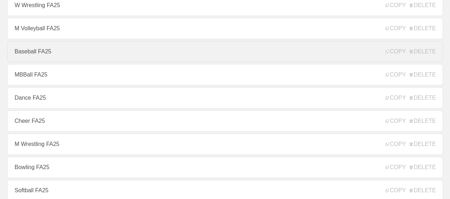 The width and height of the screenshot is (450, 199). What do you see at coordinates (386, 158) in the screenshot?
I see `div: Chat Widget` at bounding box center [386, 158].